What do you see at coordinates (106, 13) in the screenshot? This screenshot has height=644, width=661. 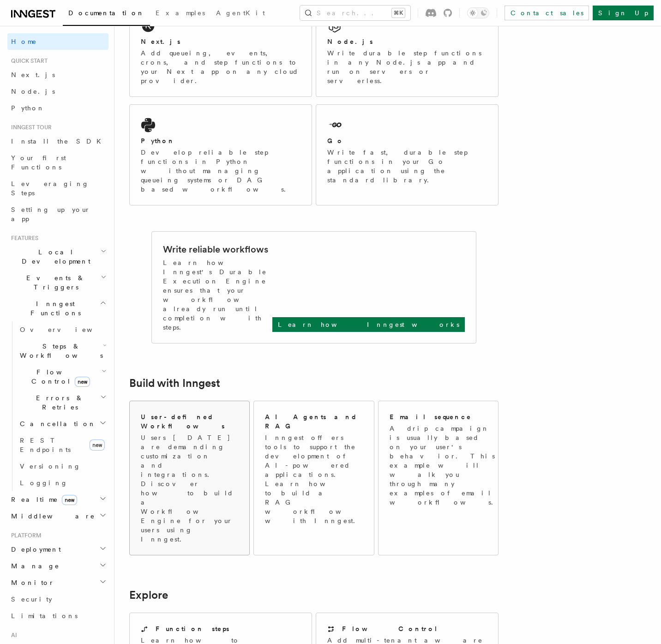 I see `span: Documentation` at bounding box center [106, 13].